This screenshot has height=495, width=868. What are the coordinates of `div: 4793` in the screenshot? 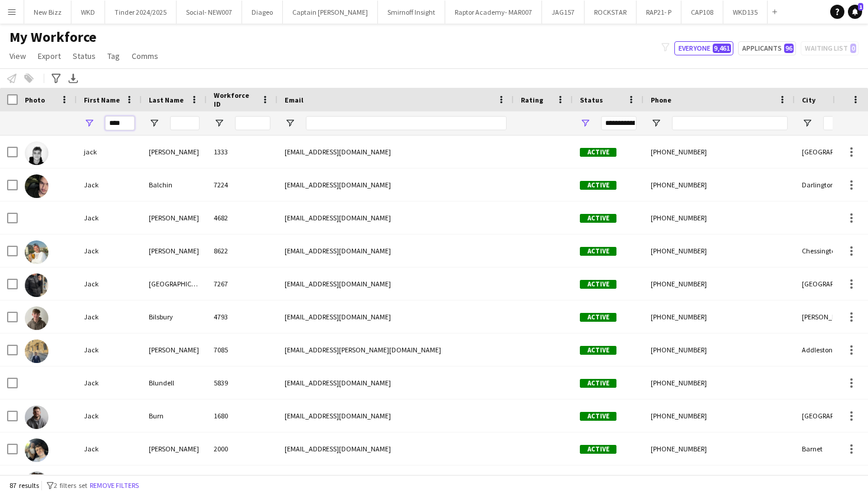 It's located at (242, 316).